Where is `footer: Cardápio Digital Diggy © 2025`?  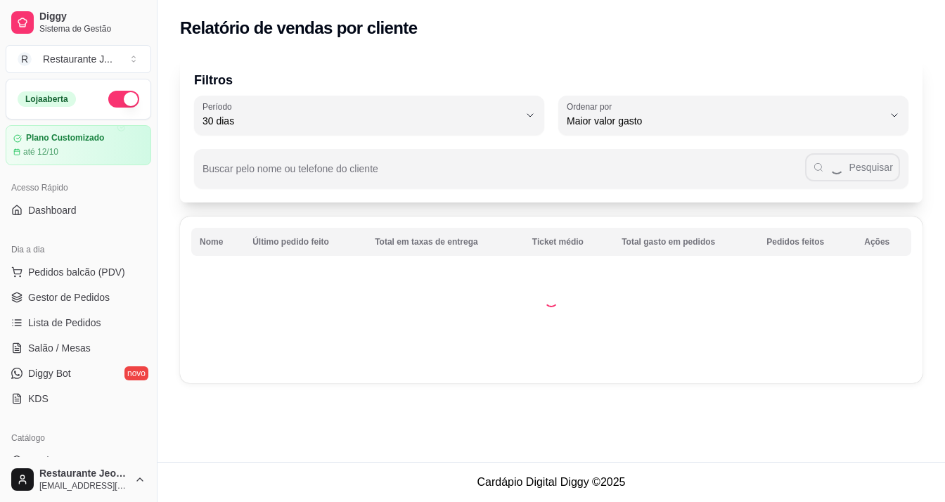
footer: Cardápio Digital Diggy © 2025 is located at coordinates (551, 482).